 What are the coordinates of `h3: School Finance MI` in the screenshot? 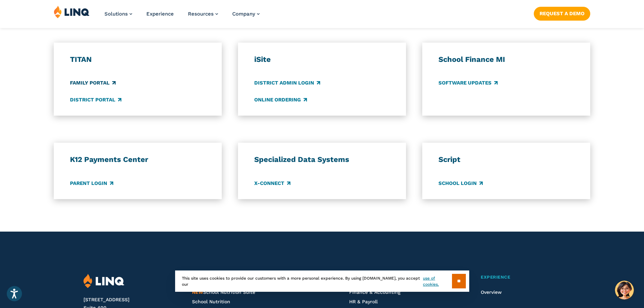 It's located at (506, 59).